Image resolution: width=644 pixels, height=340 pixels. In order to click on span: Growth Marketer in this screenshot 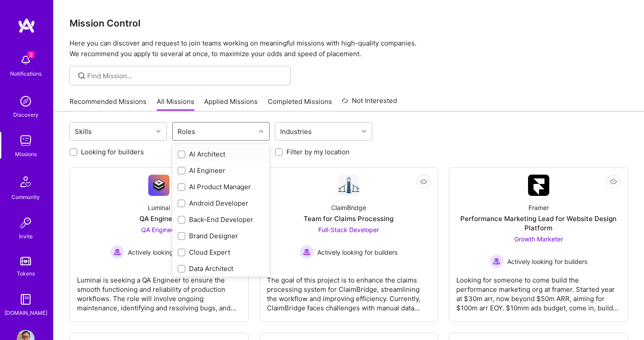, I will do `click(539, 239)`.